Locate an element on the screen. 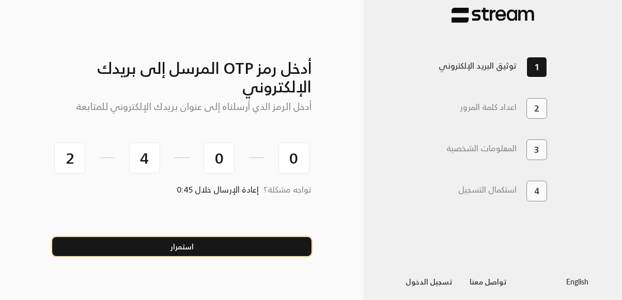 Image resolution: width=622 pixels, height=300 pixels. a: تواصل معنا is located at coordinates (488, 281).